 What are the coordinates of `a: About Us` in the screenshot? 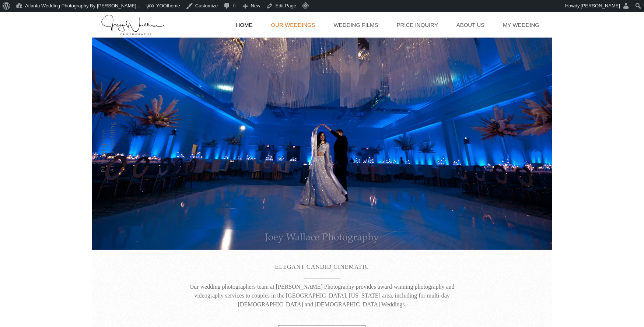 It's located at (471, 25).